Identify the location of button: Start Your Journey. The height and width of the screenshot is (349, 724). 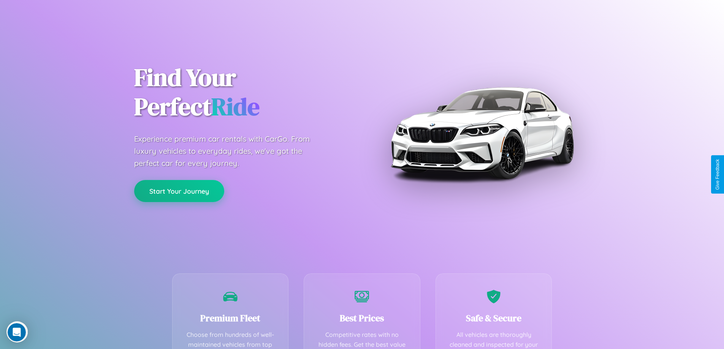
(179, 191).